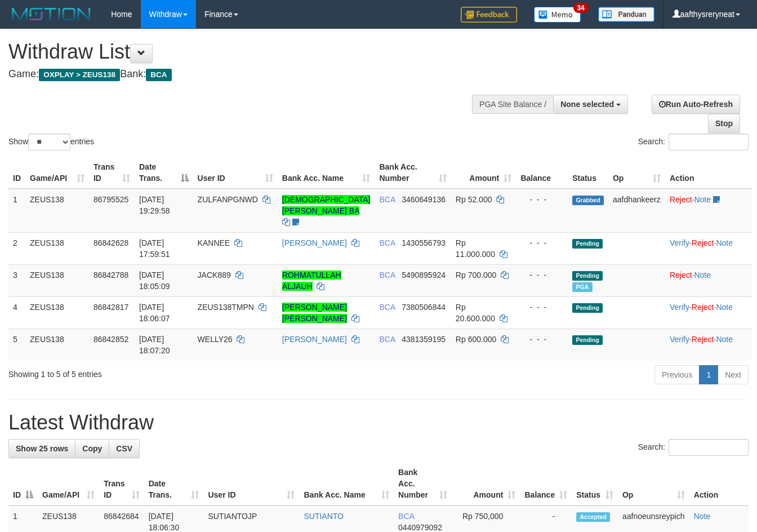 The image size is (757, 532). I want to click on th: Date Trans.: activate to sort column ascending, so click(174, 484).